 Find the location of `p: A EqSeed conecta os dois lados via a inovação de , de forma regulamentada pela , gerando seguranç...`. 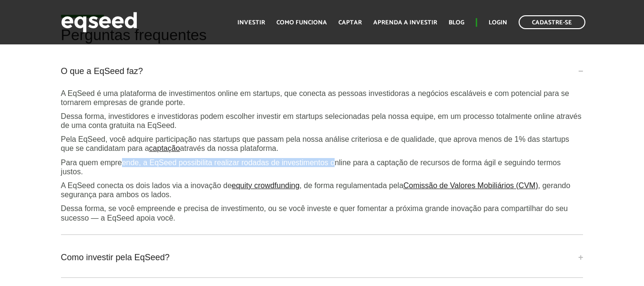

p: A EqSeed conecta os dois lados via a inovação de , de forma regulamentada pela , gerando seguranç... is located at coordinates (322, 190).